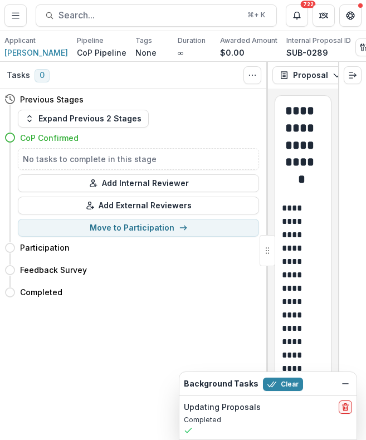  I want to click on button: Clear, so click(283, 385).